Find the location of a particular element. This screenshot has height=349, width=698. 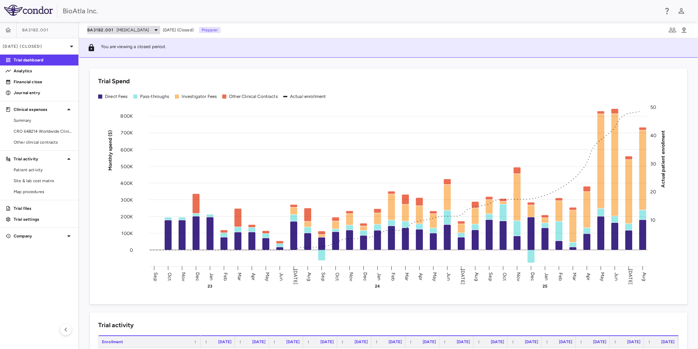

tspan: 10 is located at coordinates (653, 220).